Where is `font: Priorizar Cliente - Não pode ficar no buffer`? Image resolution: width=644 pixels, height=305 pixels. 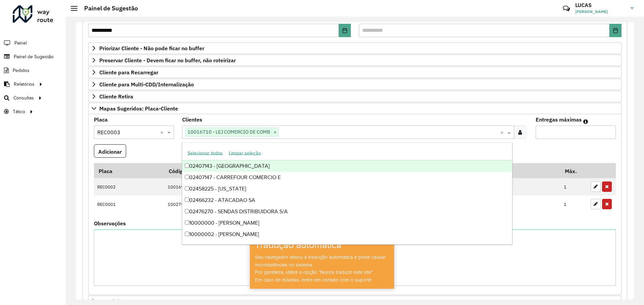
font: Priorizar Cliente - Não pode ficar no buffer is located at coordinates (151, 48).